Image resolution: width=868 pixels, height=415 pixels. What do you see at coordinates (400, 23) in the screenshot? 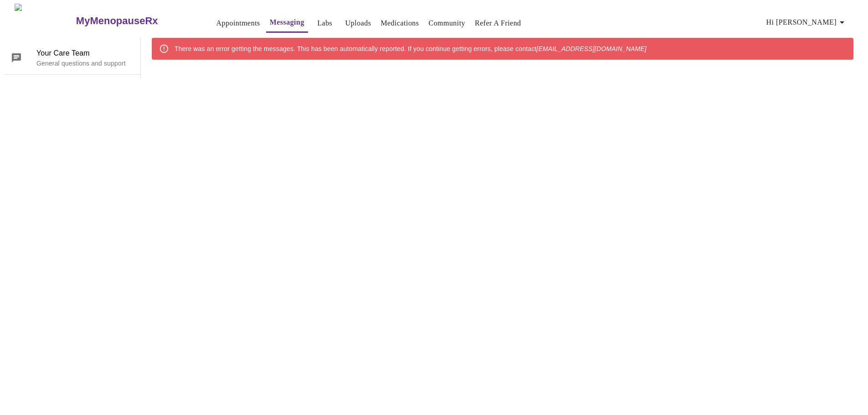
I see `button: Medications` at bounding box center [400, 23].